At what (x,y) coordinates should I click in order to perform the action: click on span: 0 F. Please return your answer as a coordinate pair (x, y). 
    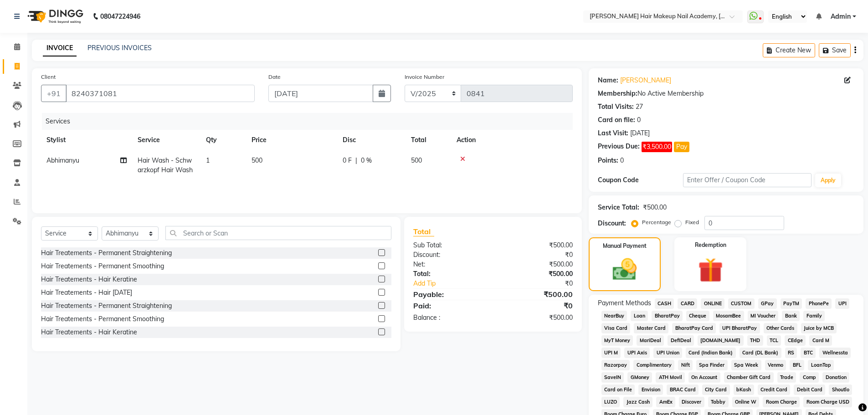
    Looking at the image, I should click on (347, 160).